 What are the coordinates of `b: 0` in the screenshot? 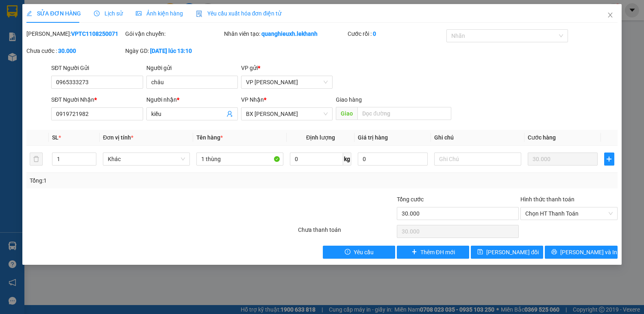 It's located at (375, 34).